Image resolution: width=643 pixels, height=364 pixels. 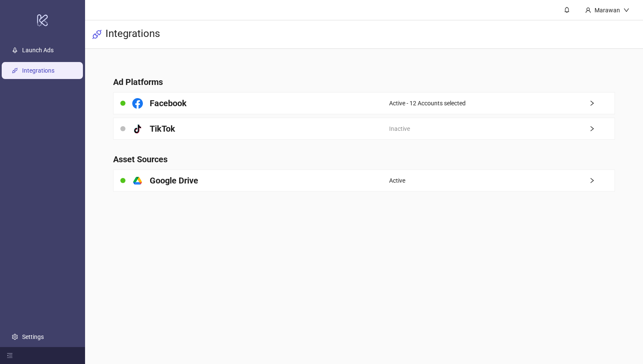 I want to click on a: FacebookActive - 12 Accounts selectedright, so click(x=364, y=103).